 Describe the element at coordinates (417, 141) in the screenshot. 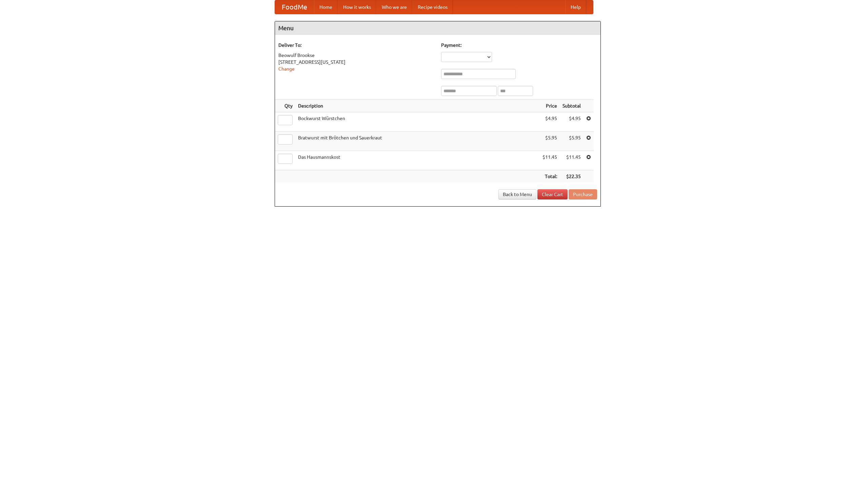

I see `td: Bratwurst mit Brötchen und Sauerkraut` at that location.